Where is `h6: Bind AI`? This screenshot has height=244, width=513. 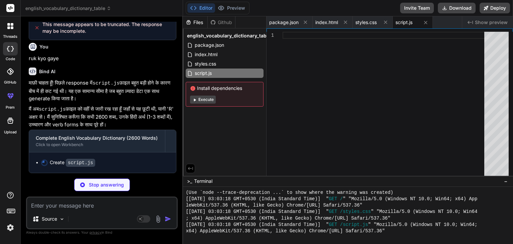 h6: Bind AI is located at coordinates (47, 71).